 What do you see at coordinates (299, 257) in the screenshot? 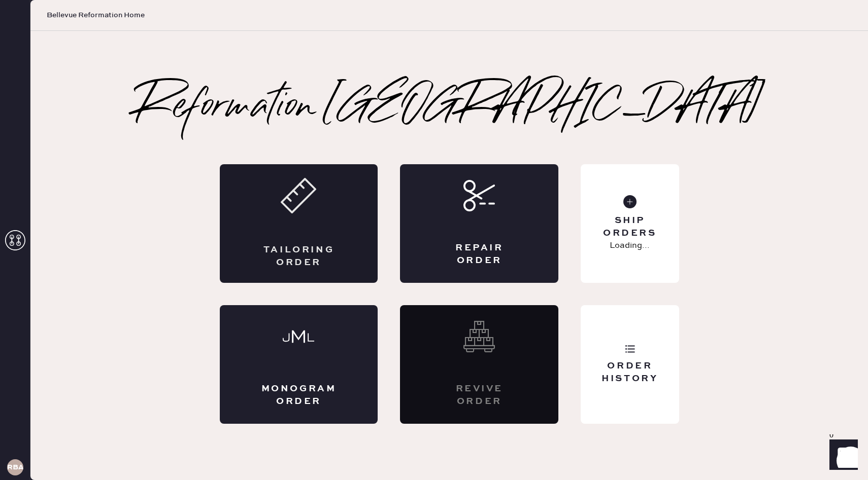
I see `div: Tailoring Order` at bounding box center [299, 257].